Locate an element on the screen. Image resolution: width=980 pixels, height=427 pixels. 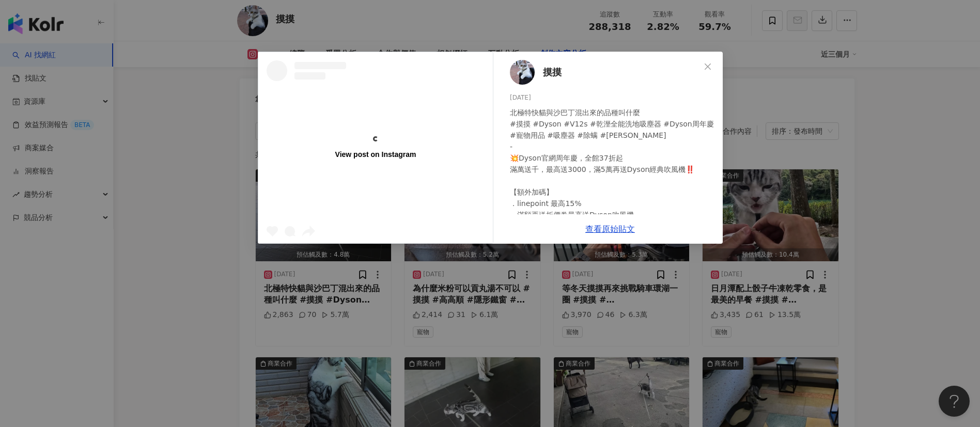
button: Close is located at coordinates (708, 67).